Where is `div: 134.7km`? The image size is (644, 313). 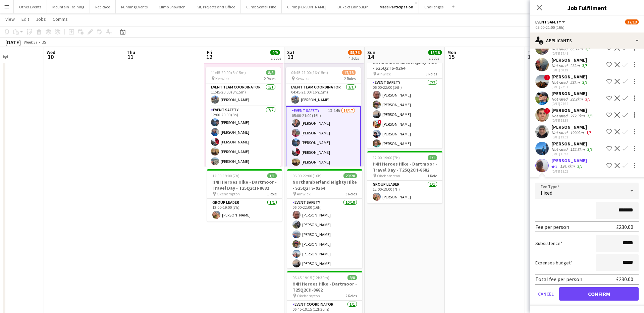 div: 134.7km is located at coordinates (567, 166).